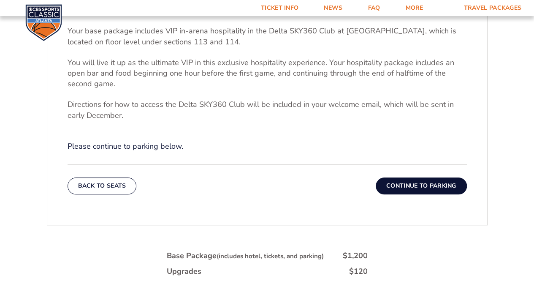 The width and height of the screenshot is (534, 281). I want to click on div: Base Package, so click(245, 256).